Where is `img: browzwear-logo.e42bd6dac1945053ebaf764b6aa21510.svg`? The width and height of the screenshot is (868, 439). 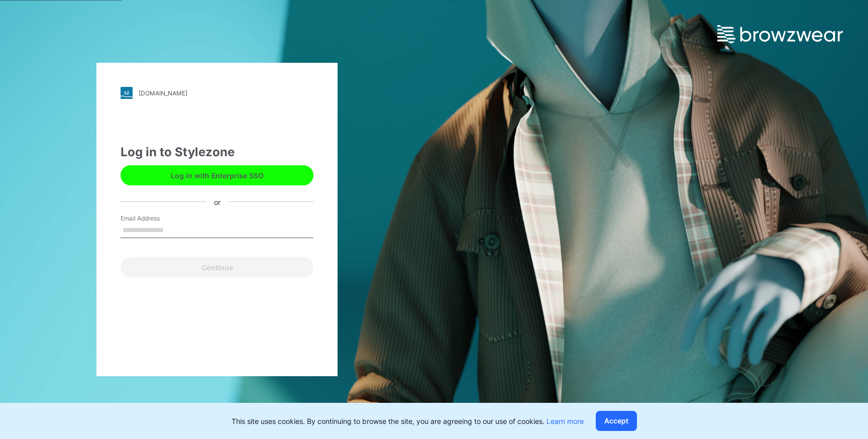
img: browzwear-logo.e42bd6dac1945053ebaf764b6aa21510.svg is located at coordinates (780, 35).